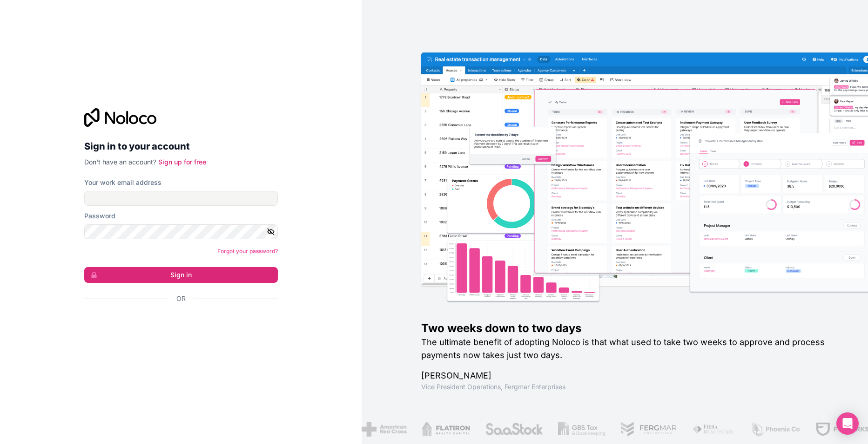  What do you see at coordinates (713, 429) in the screenshot?
I see `img: /assets/fiera-fwj2N5v4.png` at bounding box center [713, 429].